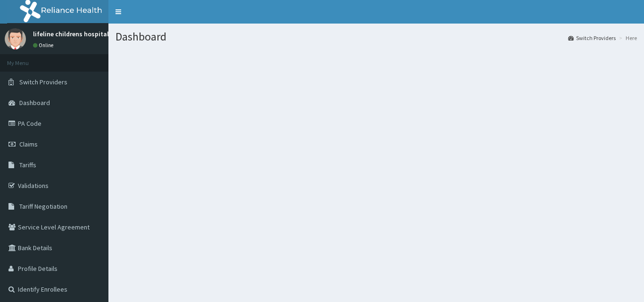 Image resolution: width=644 pixels, height=302 pixels. What do you see at coordinates (44, 82) in the screenshot?
I see `span: Switch Providers` at bounding box center [44, 82].